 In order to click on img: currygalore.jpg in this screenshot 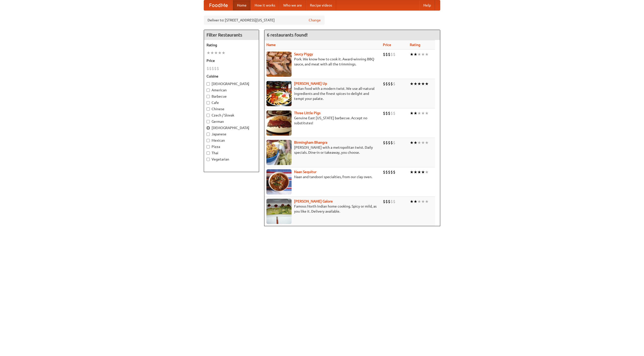, I will do `click(279, 211)`.